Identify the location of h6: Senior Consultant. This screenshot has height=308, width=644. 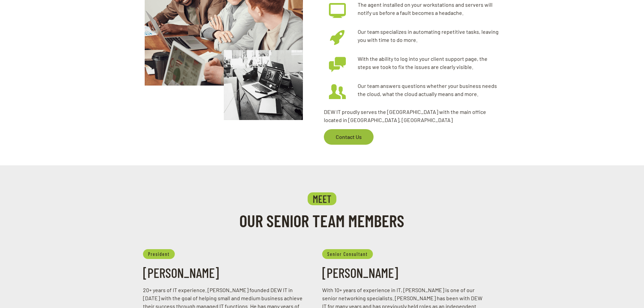
(347, 254).